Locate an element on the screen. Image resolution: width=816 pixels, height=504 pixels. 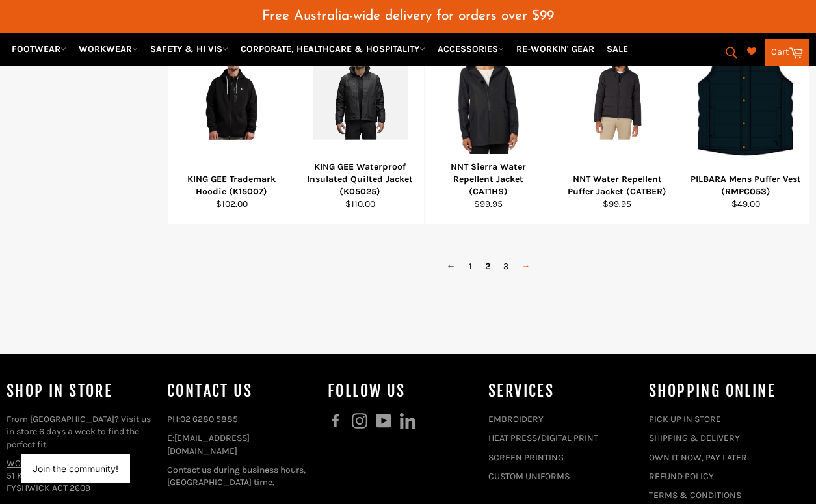
h4: Shop In Store is located at coordinates (80, 391).